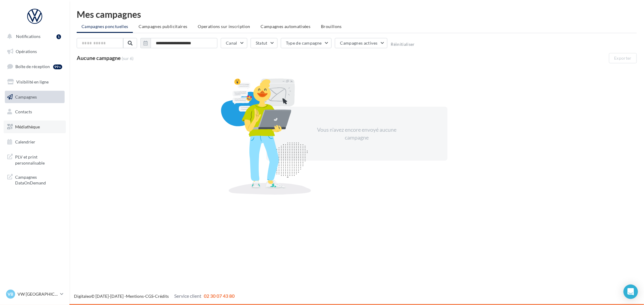 The height and width of the screenshot is (305, 644). I want to click on div: Vous n'avez encore envoyé aucune campagne, so click(357, 134).